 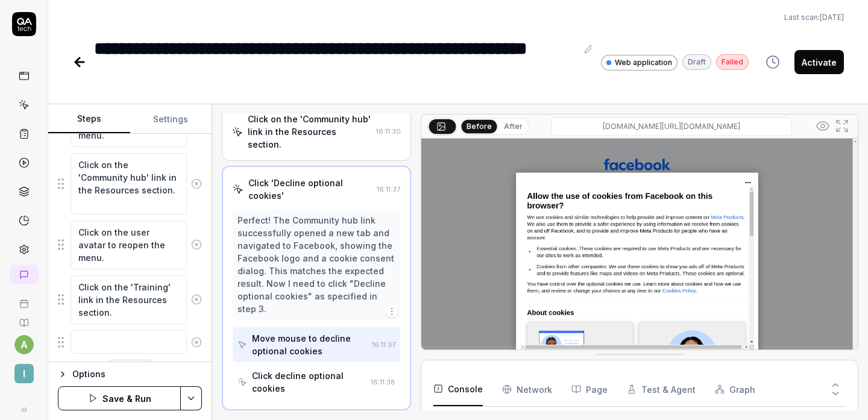 What do you see at coordinates (842, 126) in the screenshot?
I see `button: Open in full screen` at bounding box center [842, 126].